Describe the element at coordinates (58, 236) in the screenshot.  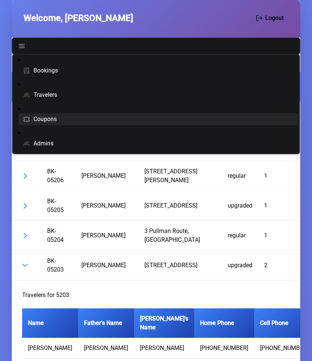
I see `td: BK-05204` at that location.